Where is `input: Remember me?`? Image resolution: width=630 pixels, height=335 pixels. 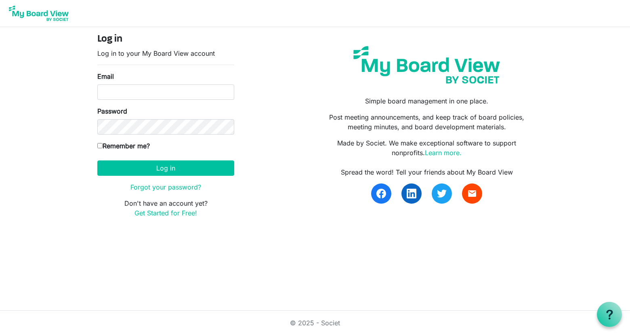 input: Remember me? is located at coordinates (100, 145).